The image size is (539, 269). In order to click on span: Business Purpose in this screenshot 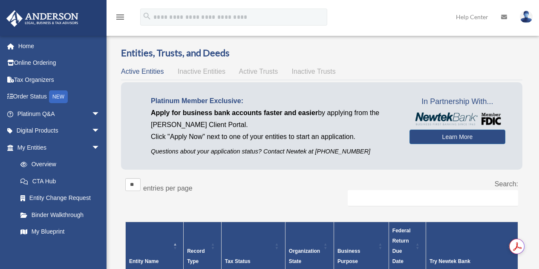, I will do `click(348, 256)`.